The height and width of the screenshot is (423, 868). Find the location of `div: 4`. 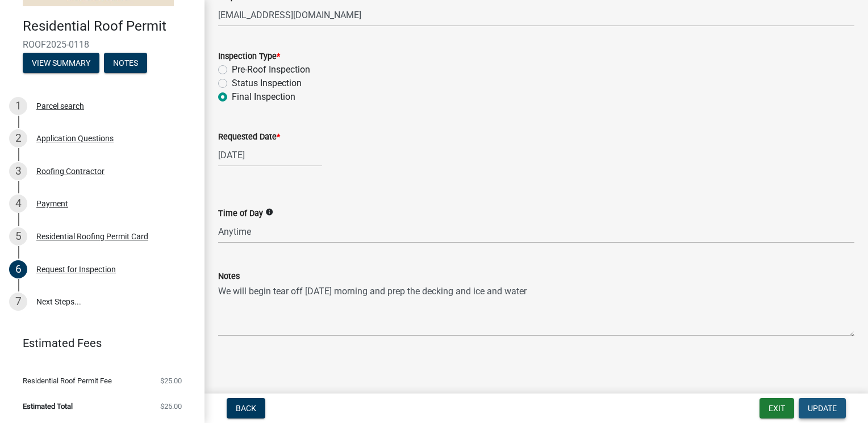

div: 4 is located at coordinates (18, 203).